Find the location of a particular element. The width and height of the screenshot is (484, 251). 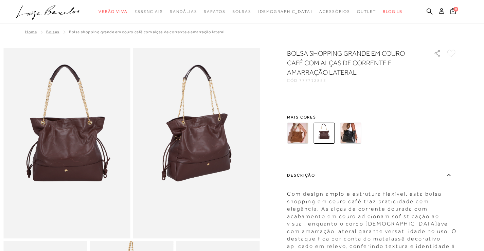

span: Sandálias is located at coordinates (183, 12).